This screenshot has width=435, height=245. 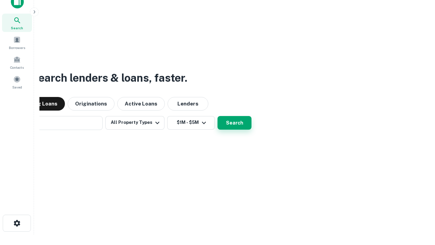 What do you see at coordinates (17, 42) in the screenshot?
I see `a: Borrowers` at bounding box center [17, 42].